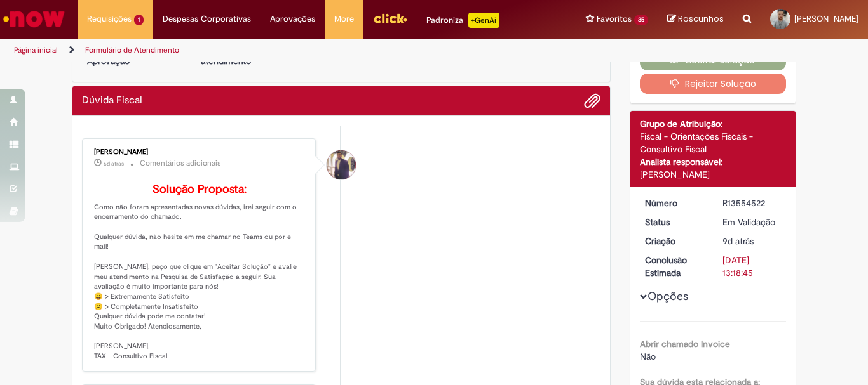 Image resolution: width=868 pixels, height=385 pixels. What do you see at coordinates (713, 124) in the screenshot?
I see `div: Grupo de Atribuição:` at bounding box center [713, 124].